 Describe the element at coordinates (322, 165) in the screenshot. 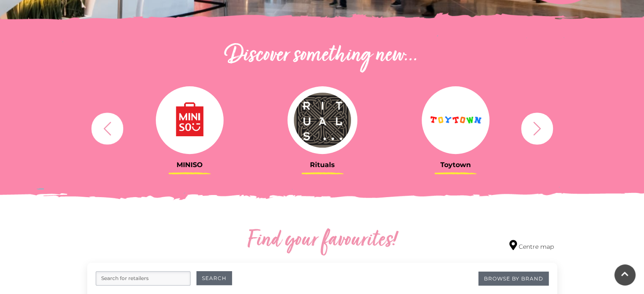

I see `h3: Rituals` at that location.